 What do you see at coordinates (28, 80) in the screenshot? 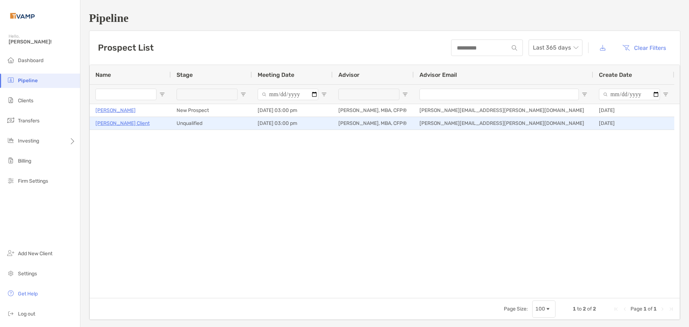
I see `span: Pipeline` at bounding box center [28, 80].